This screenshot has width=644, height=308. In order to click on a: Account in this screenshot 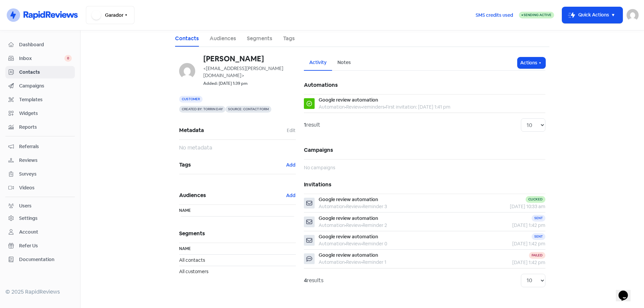, I will do `click(40, 232)`.